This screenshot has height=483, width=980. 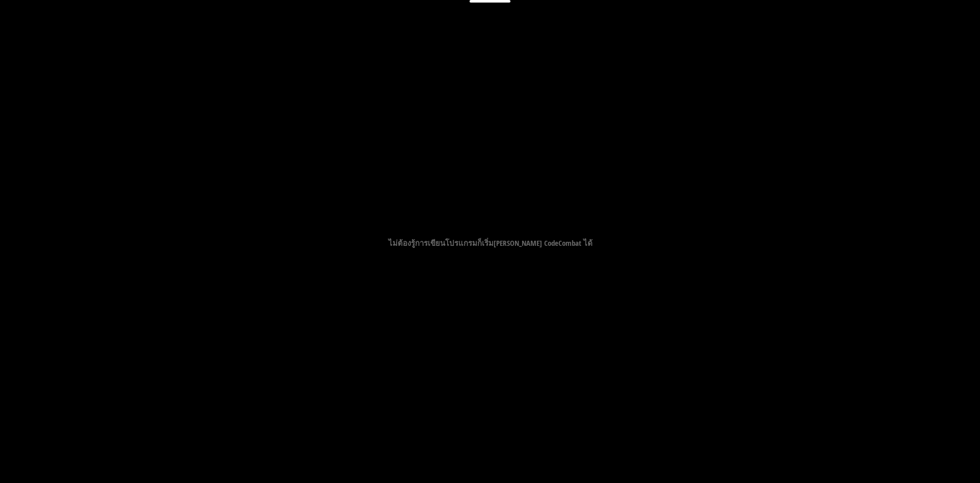 What do you see at coordinates (448, 113) in the screenshot?
I see `span: หลีกเลี่ยงหนาม` at bounding box center [448, 113].